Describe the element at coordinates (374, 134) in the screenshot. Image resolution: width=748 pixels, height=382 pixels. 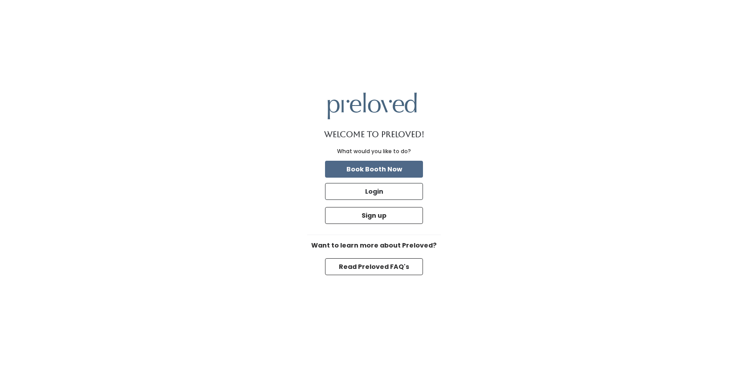
I see `h1: Welcome to Preloved!` at that location.